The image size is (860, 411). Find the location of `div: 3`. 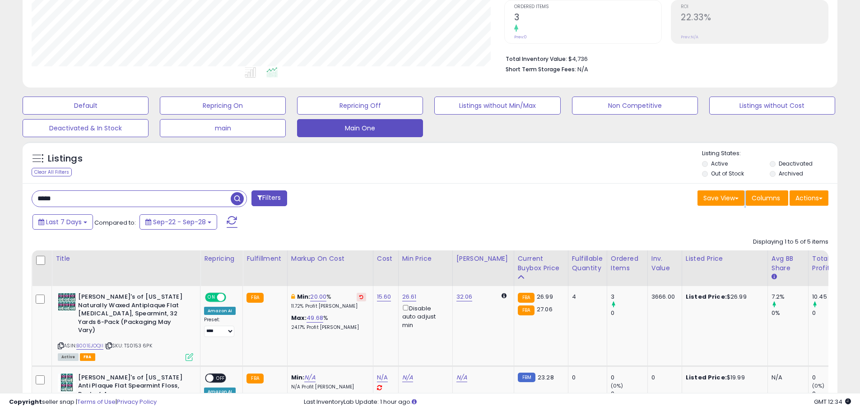

div: 3 is located at coordinates (629, 297).